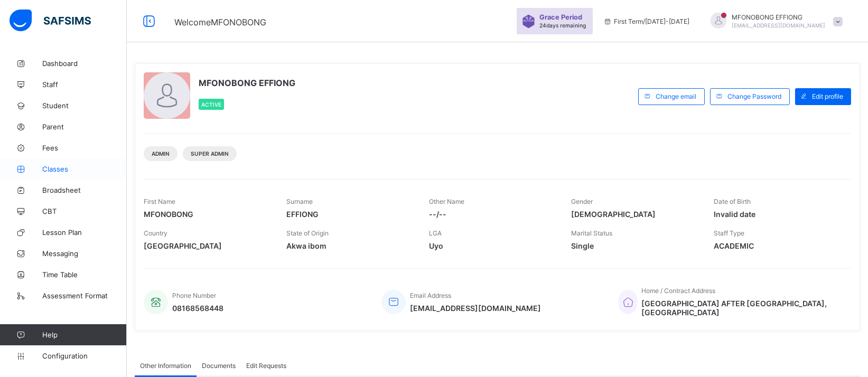  I want to click on span: Home / Contract Address, so click(678, 290).